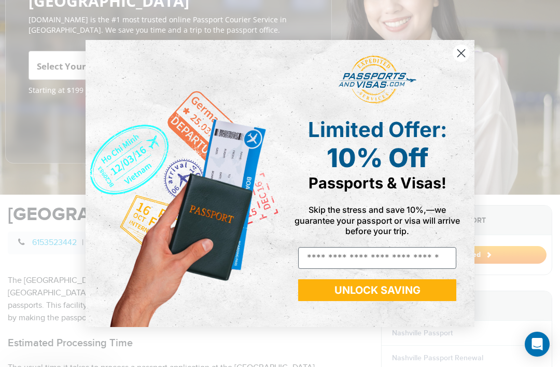 The width and height of the screenshot is (560, 367). I want to click on span: 10% Off, so click(377, 158).